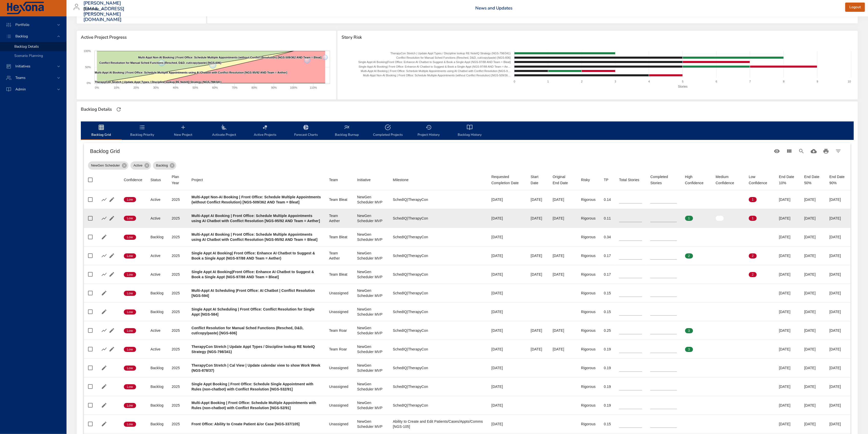 The height and width of the screenshot is (434, 868). I want to click on text: Stories, so click(683, 86).